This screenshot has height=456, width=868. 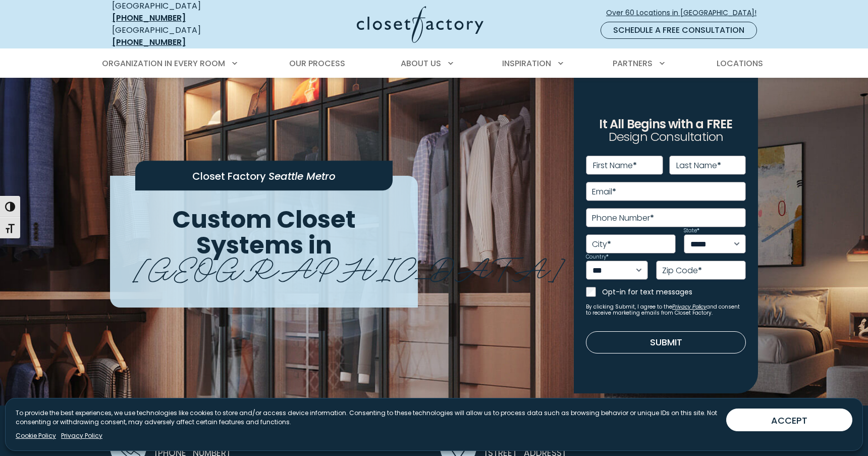 I want to click on span: About Us, so click(x=421, y=63).